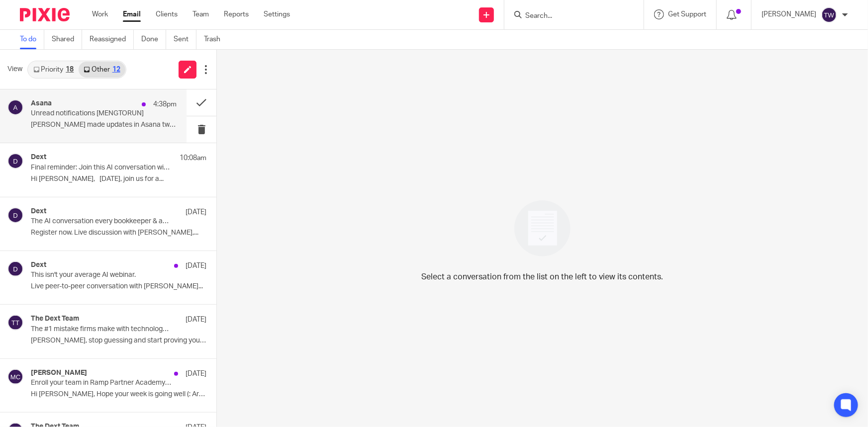 The image size is (868, 427). Describe the element at coordinates (236, 14) in the screenshot. I see `a: Reports` at that location.